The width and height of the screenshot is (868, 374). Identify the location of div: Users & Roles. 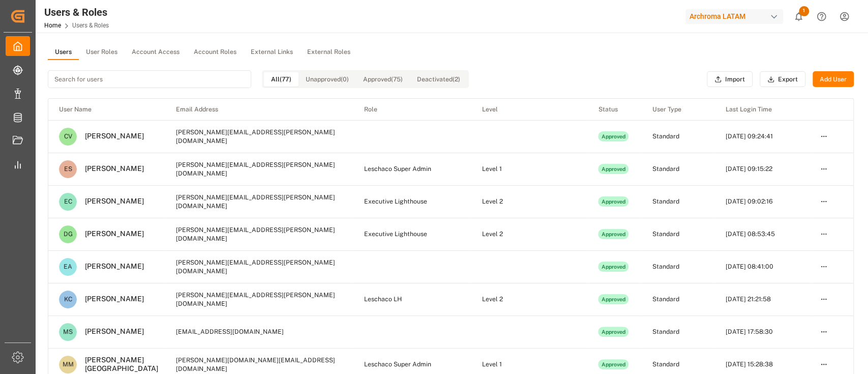
(76, 13).